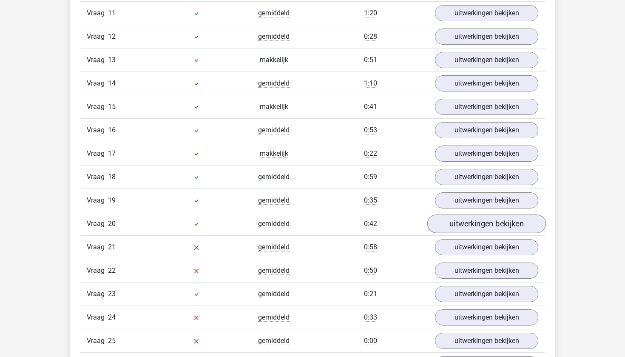 The width and height of the screenshot is (625, 357). What do you see at coordinates (370, 247) in the screenshot?
I see `span: 0:58` at bounding box center [370, 247].